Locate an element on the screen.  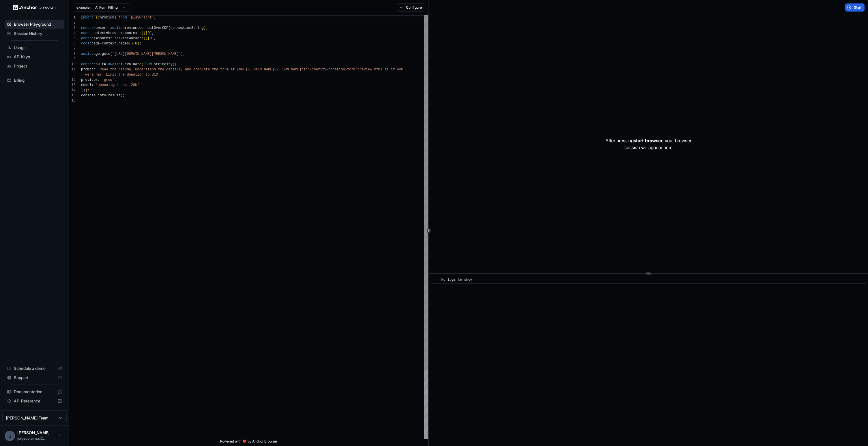
span: 'groq' is located at coordinates (108, 80).